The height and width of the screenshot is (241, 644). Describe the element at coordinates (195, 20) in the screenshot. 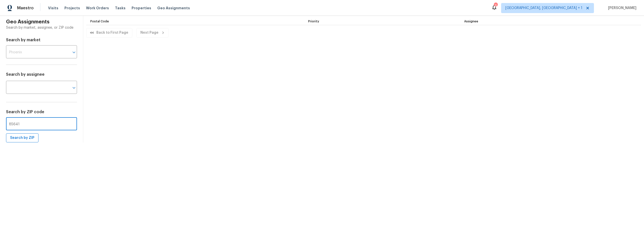

I see `th: Postal Code` at that location.